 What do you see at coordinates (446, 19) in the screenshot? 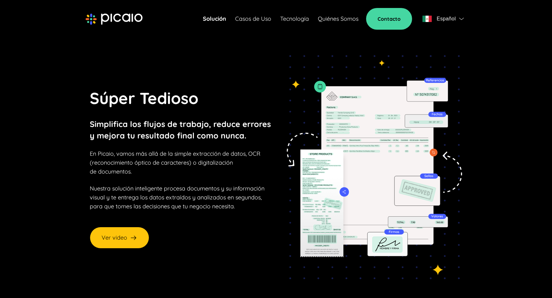
I see `span: Español` at bounding box center [446, 19].